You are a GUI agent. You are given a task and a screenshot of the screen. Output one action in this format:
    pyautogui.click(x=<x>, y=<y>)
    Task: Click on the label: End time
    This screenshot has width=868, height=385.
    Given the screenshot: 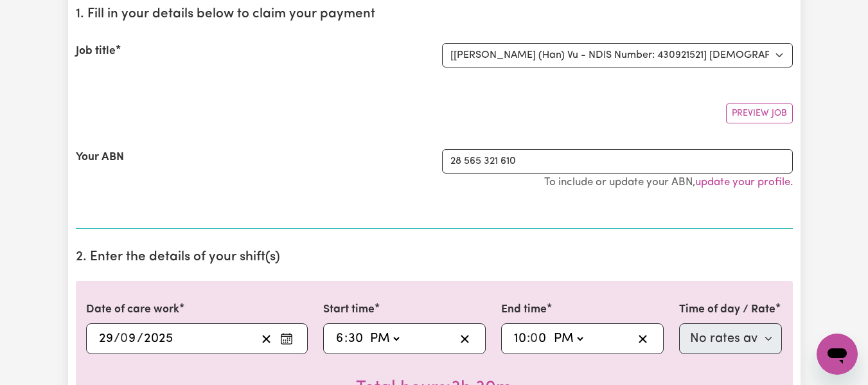 What is the action you would take?
    pyautogui.click(x=524, y=310)
    